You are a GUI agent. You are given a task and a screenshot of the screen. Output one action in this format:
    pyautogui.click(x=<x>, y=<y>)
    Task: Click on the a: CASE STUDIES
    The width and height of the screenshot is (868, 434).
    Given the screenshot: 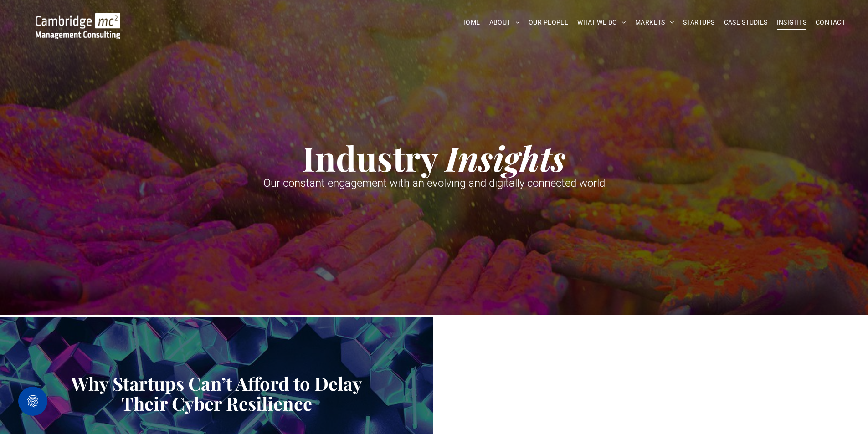 What is the action you would take?
    pyautogui.click(x=745, y=22)
    